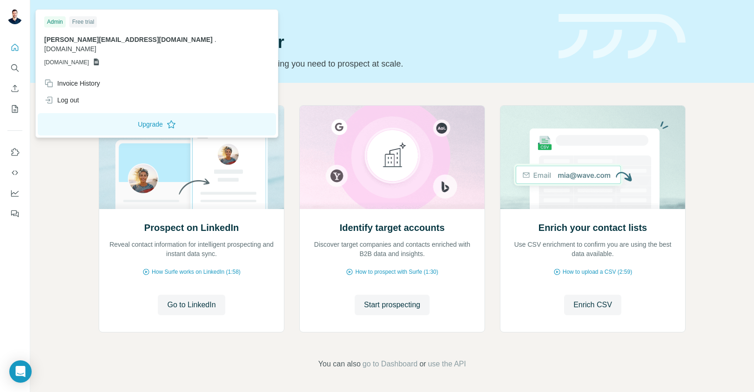 The height and width of the screenshot is (392, 754). Describe the element at coordinates (191, 157) in the screenshot. I see `img: Prospect on LinkedIn` at that location.